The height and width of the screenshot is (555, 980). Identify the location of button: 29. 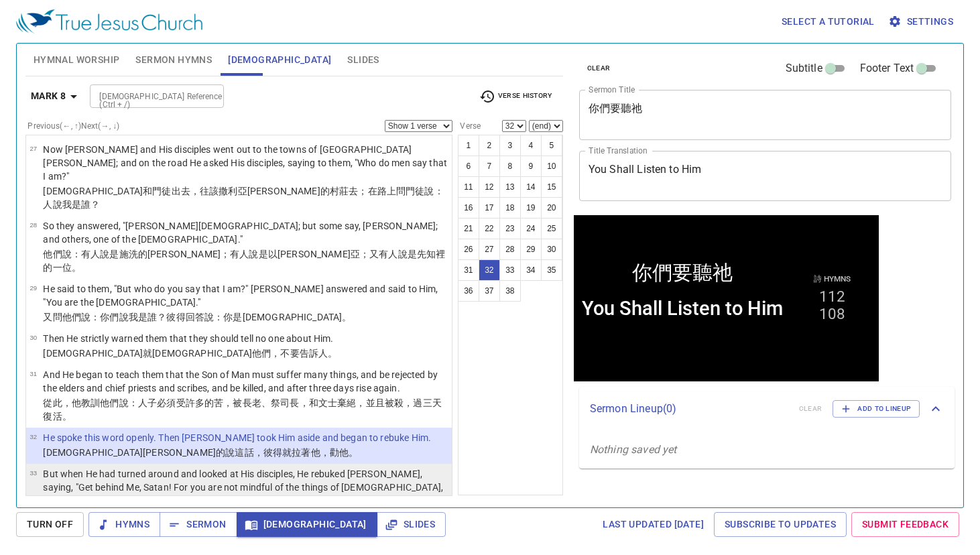
(530, 249).